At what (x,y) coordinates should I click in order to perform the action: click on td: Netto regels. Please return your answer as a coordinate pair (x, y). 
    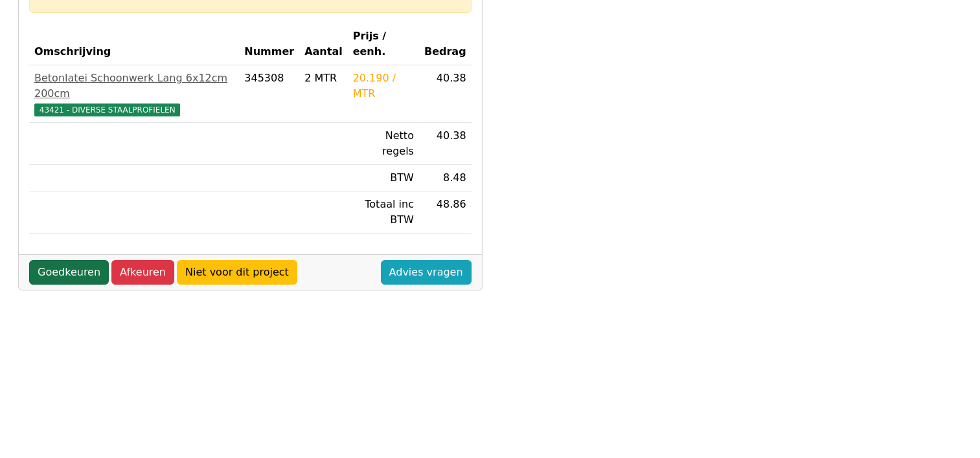
    Looking at the image, I should click on (383, 144).